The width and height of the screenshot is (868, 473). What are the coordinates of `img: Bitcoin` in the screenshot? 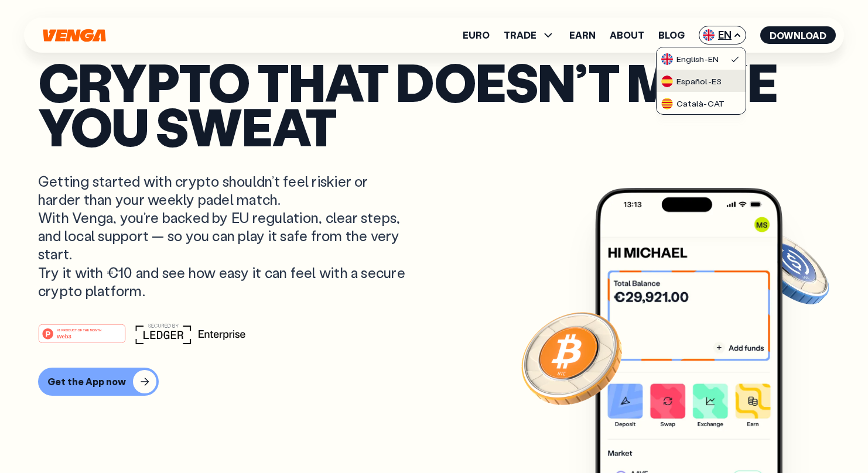 It's located at (572, 357).